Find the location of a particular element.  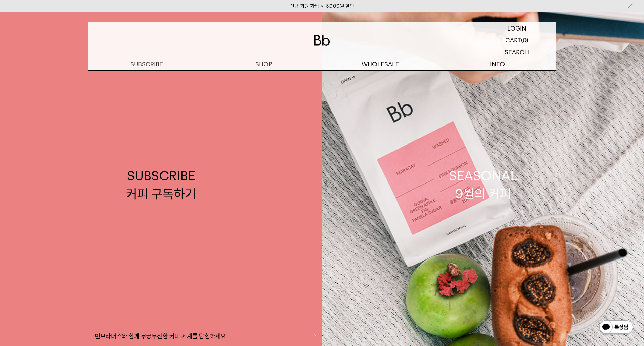

a: LOGIN is located at coordinates (517, 29).